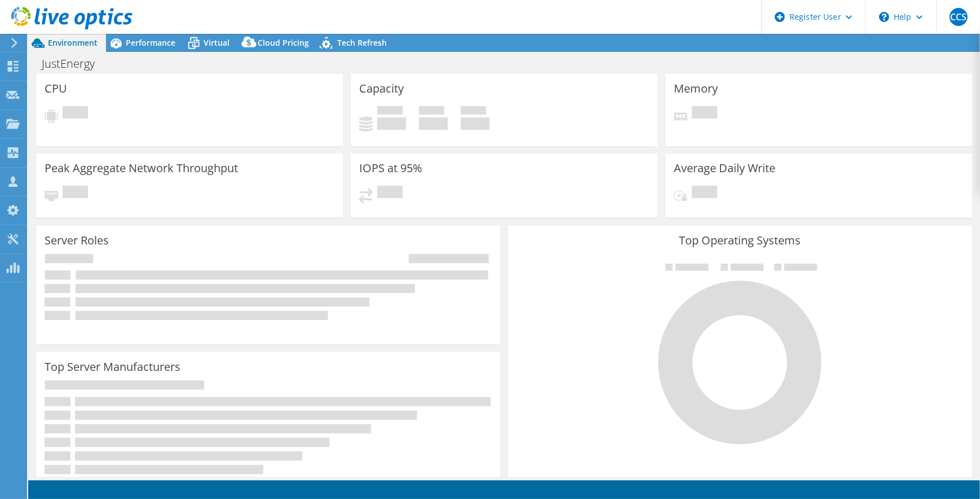  Describe the element at coordinates (113, 367) in the screenshot. I see `h3: Top Server Manufacturers` at that location.